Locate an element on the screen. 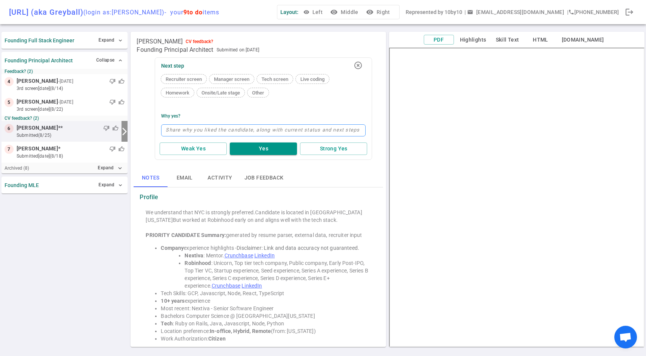 This screenshot has height=356, width=646. i: phone is located at coordinates (572, 12).